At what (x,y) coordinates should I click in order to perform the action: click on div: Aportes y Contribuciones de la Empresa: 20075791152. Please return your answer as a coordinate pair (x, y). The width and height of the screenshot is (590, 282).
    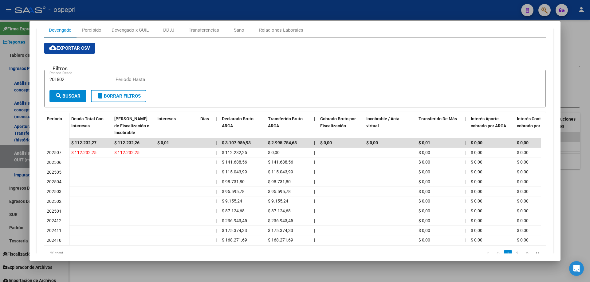
    Looking at the image, I should click on (295, 144).